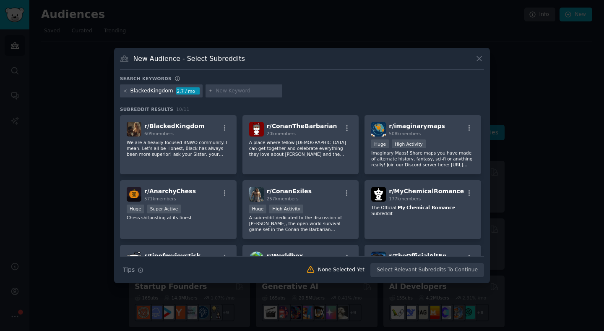 This screenshot has width=604, height=331. Describe the element at coordinates (289, 191) in the screenshot. I see `span: r/ ConanExiles` at that location.